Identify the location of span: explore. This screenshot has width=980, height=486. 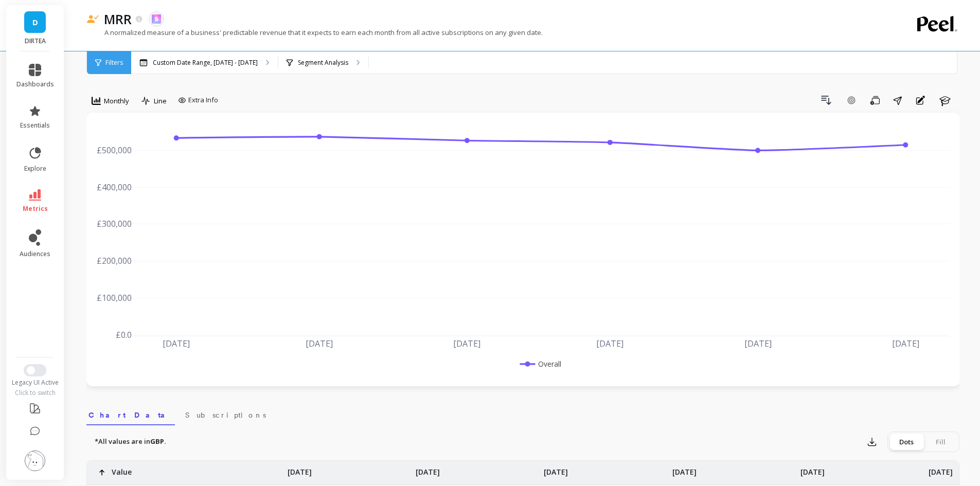
(35, 169).